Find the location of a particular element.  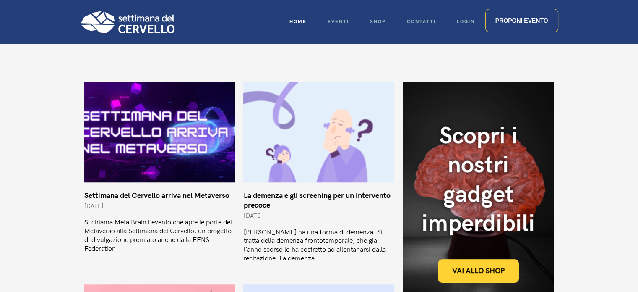

a: Vai allo shop is located at coordinates (478, 271).